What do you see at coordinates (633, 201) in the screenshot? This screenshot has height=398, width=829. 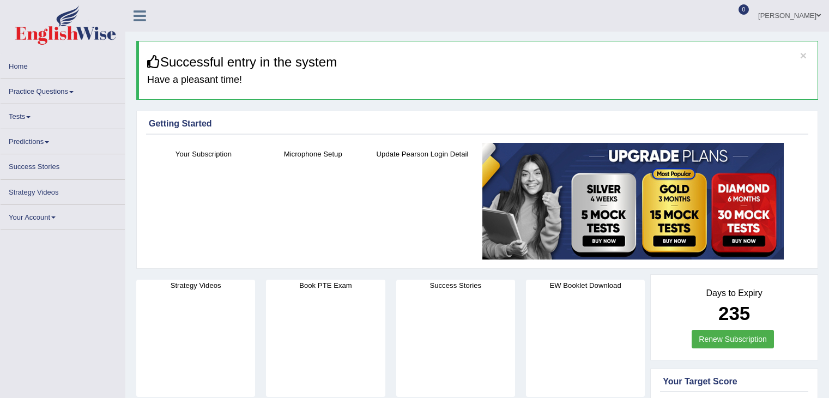 I see `img: small5.jpg` at bounding box center [633, 201].